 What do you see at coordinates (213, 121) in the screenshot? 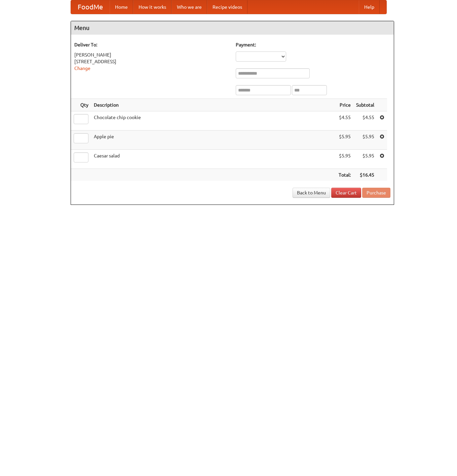
I see `td: Chocolate chip cookie` at bounding box center [213, 121].